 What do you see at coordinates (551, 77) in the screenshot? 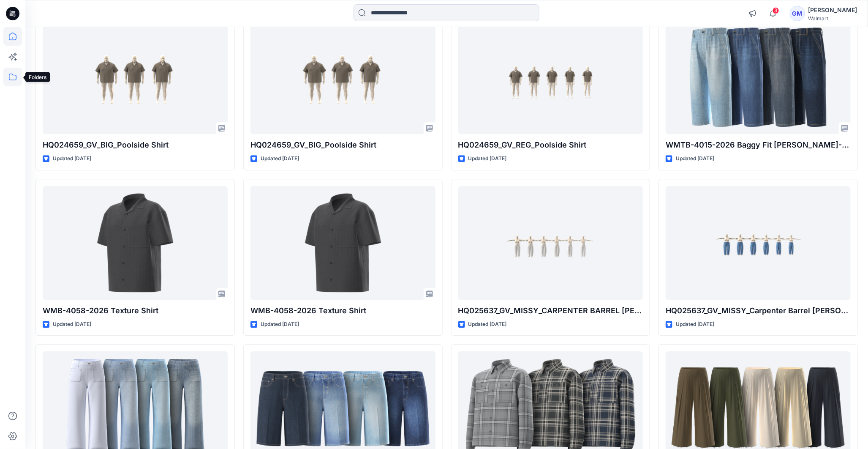
I see `a: HQ024659_GV_REG_Poolside Shirt` at bounding box center [551, 77].